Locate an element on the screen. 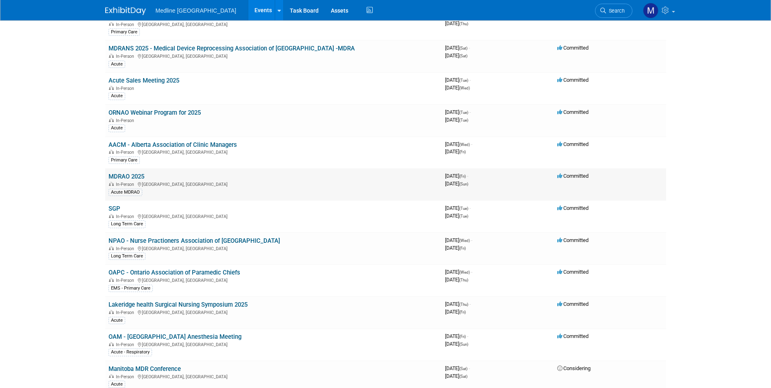 This screenshot has height=388, width=771. a: AACM - Alberta Association of Clinic Managers is located at coordinates (173, 145).